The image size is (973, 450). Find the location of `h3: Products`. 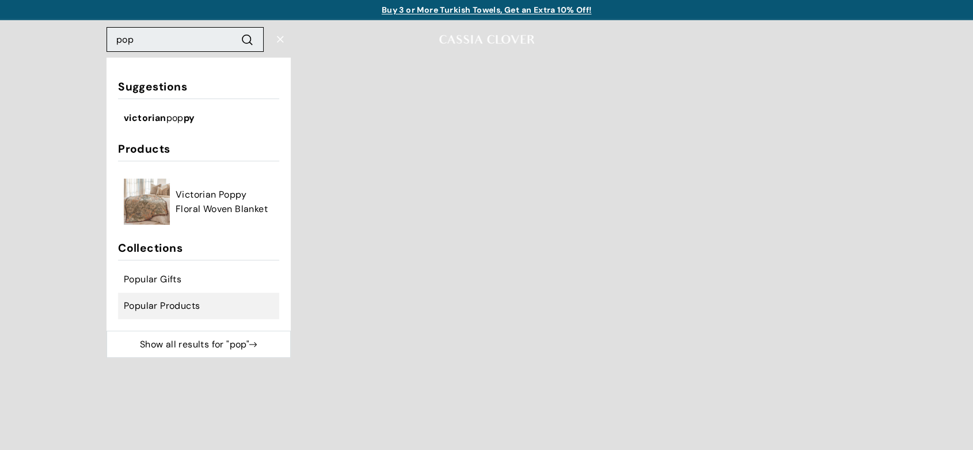

h3: Products is located at coordinates (199, 152).